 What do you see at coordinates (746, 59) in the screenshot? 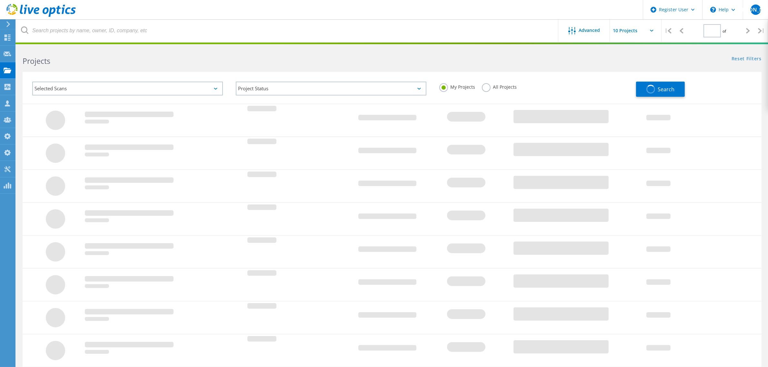
I see `a: Reset Filters` at bounding box center [746, 59].